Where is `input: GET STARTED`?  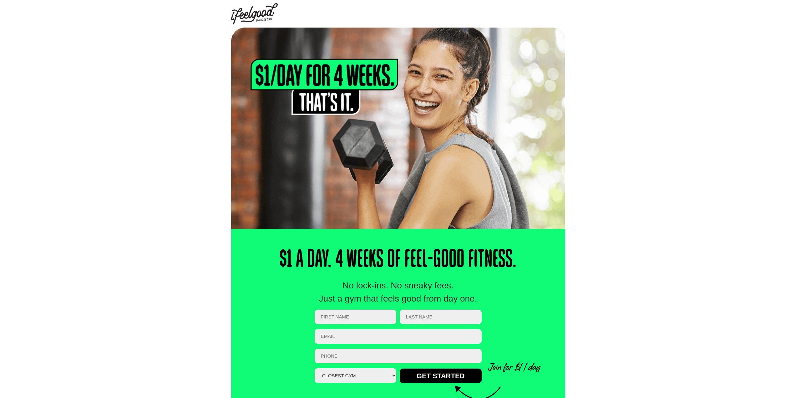
input: GET STARTED is located at coordinates (441, 375).